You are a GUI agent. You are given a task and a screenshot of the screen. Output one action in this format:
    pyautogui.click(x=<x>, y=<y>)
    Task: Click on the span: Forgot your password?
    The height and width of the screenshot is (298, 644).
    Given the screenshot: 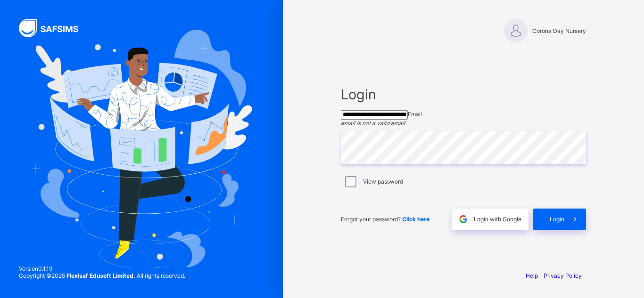 What is the action you would take?
    pyautogui.click(x=385, y=219)
    